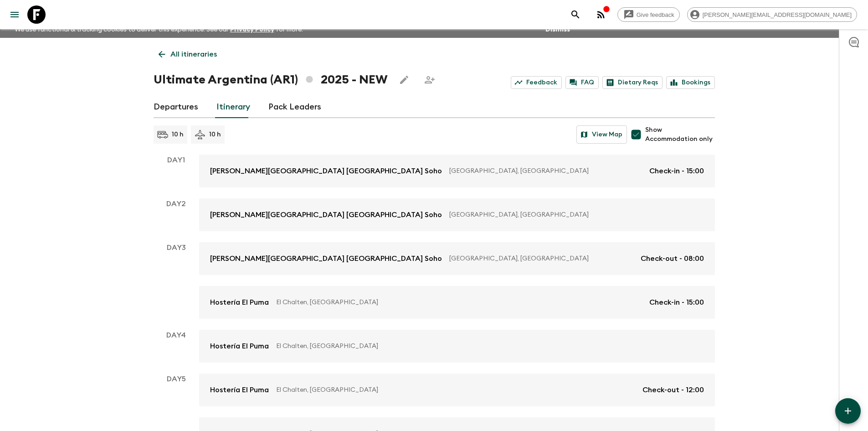 The width and height of the screenshot is (868, 431). Describe the element at coordinates (15, 15) in the screenshot. I see `button: menu` at that location.